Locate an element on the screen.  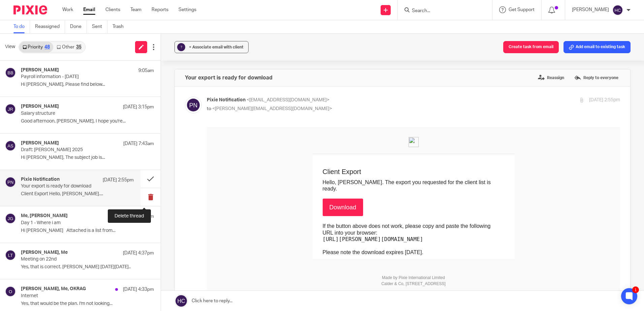
p: Meeting on 22nd is located at coordinates (74, 259).